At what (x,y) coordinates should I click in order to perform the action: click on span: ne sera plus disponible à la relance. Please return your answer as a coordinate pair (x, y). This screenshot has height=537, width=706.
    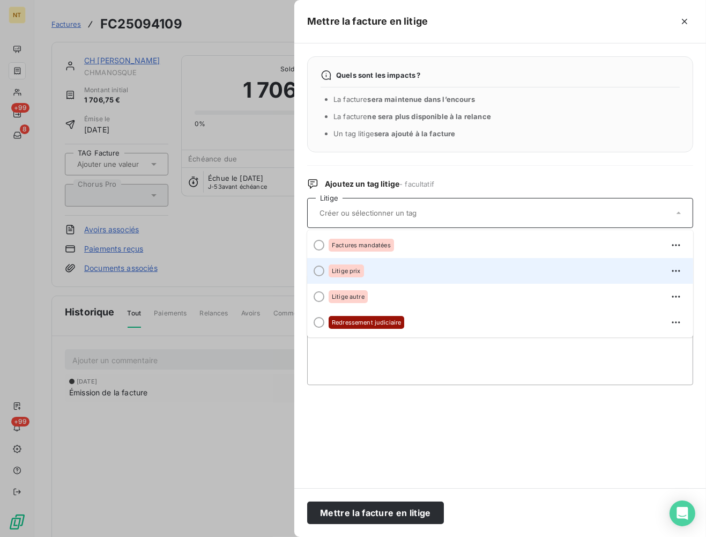
    Looking at the image, I should click on (430, 116).